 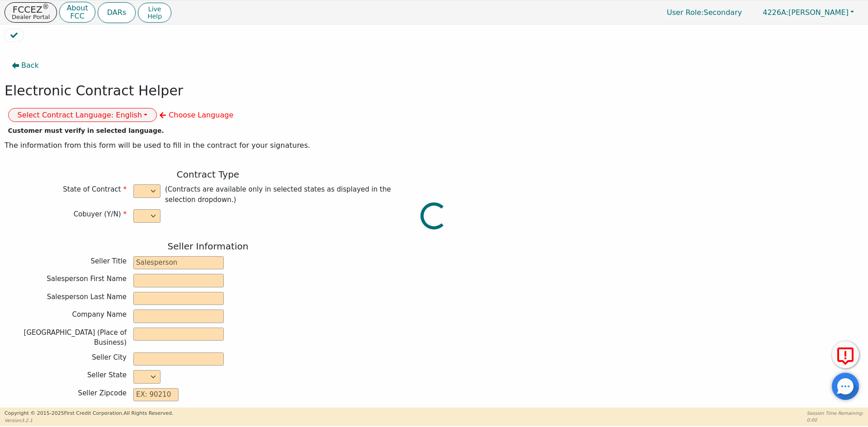 What do you see at coordinates (155, 16) in the screenshot?
I see `span: Help` at bounding box center [155, 16].